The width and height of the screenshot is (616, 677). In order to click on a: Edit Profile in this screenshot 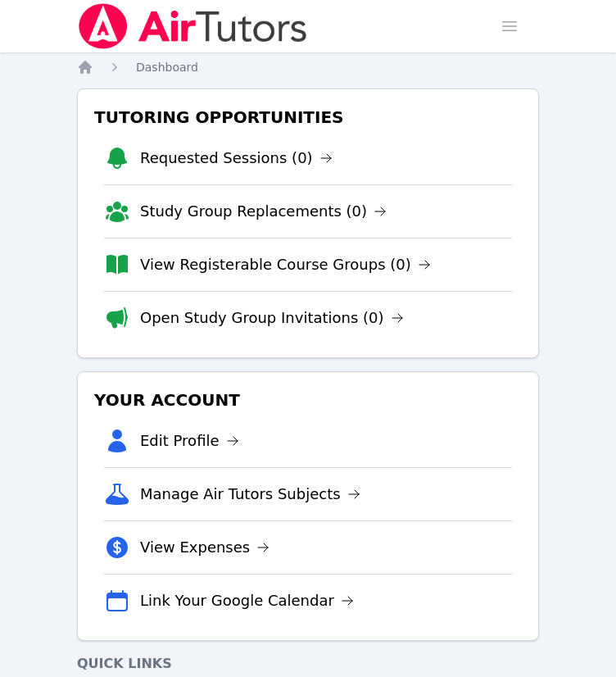, I will do `click(189, 440)`.